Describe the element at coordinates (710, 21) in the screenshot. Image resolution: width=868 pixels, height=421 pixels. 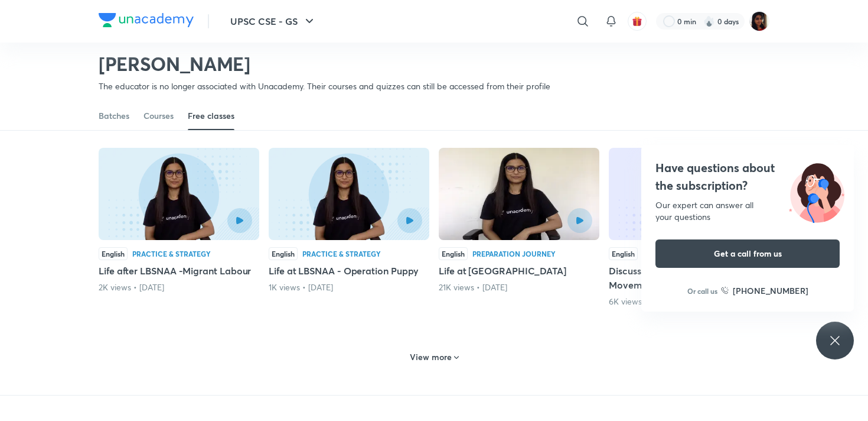
I see `img: streak` at that location.